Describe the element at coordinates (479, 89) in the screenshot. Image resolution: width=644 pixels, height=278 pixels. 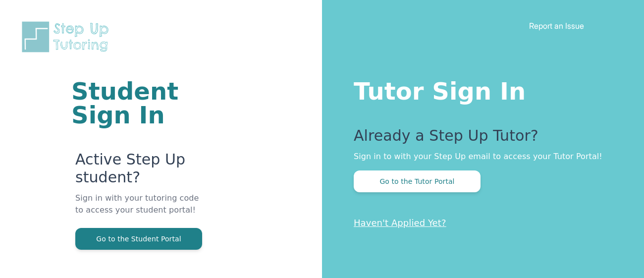
I see `h1: Tutor Sign In` at that location.